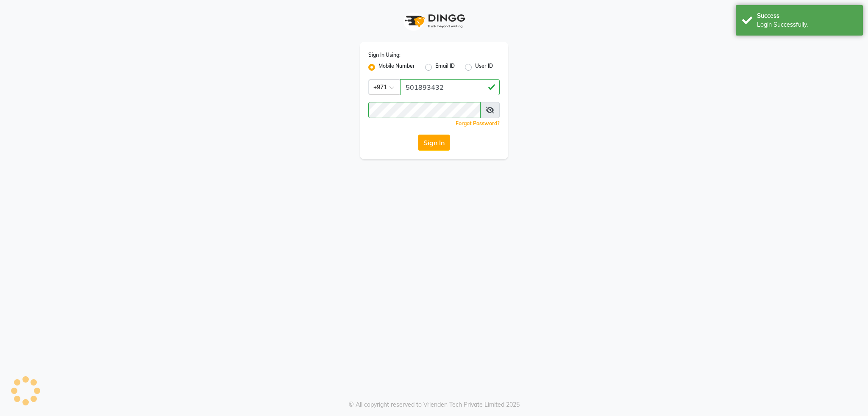 Image resolution: width=868 pixels, height=416 pixels. What do you see at coordinates (807, 15) in the screenshot?
I see `div: Success` at bounding box center [807, 15].